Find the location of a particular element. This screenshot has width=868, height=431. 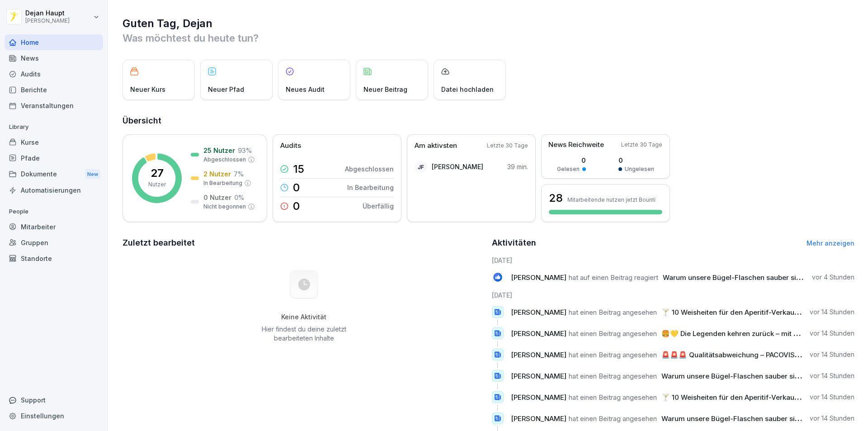

p: Gelesen is located at coordinates (568, 169).